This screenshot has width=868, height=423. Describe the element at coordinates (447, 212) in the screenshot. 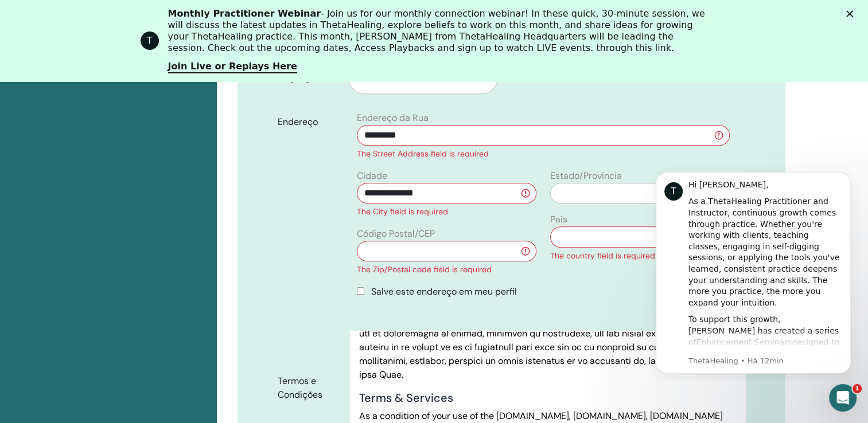

I see `div: The City field is required` at that location.